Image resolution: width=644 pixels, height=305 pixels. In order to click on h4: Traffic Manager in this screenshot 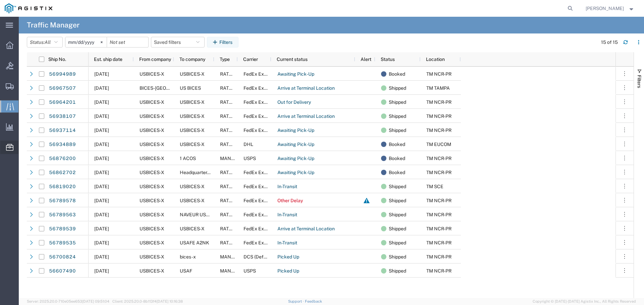, I will do `click(53, 25)`.